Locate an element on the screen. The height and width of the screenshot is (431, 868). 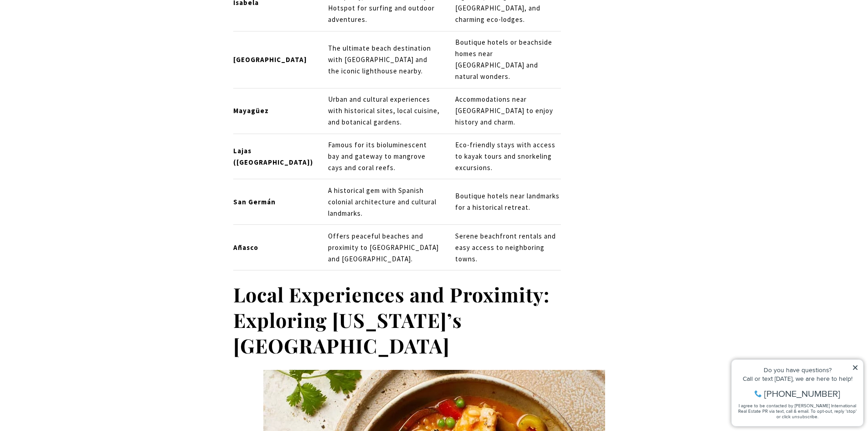
p: Serene beachfront rentals and easy access to neighboring towns. is located at coordinates (508, 247).